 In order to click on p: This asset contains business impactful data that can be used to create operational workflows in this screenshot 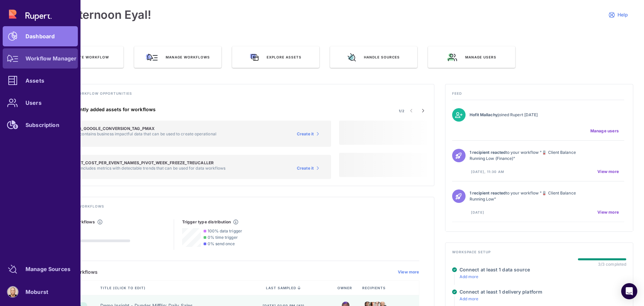, I will do `click(147, 136)`.